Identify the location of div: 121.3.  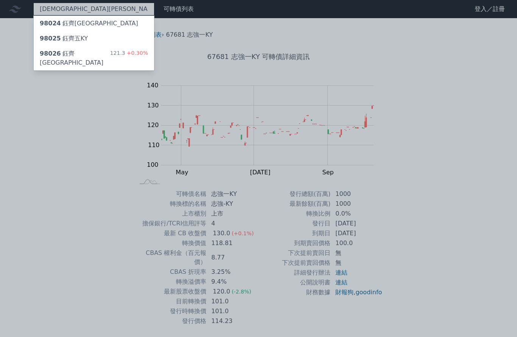
(129, 58).